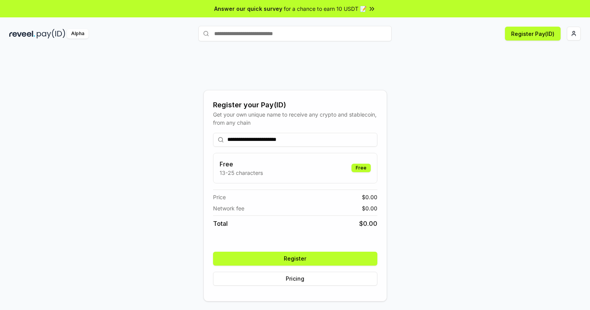  Describe the element at coordinates (219, 197) in the screenshot. I see `span: Price` at that location.